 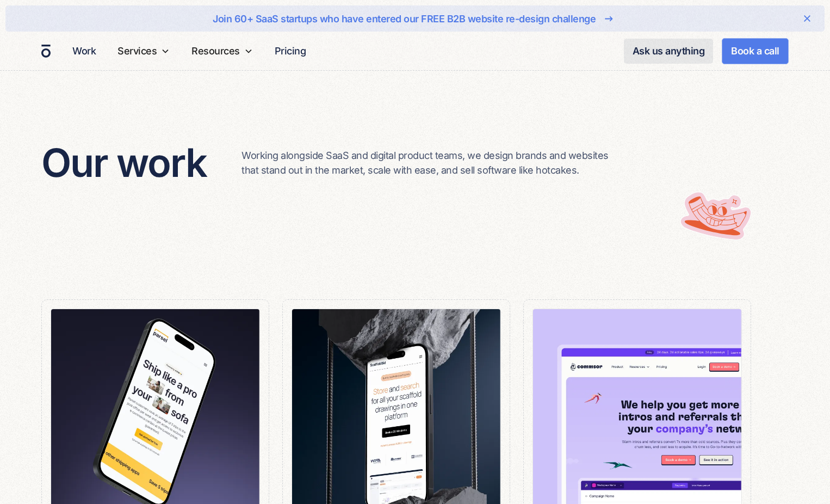 What do you see at coordinates (124, 162) in the screenshot?
I see `h2: Our work` at bounding box center [124, 162].